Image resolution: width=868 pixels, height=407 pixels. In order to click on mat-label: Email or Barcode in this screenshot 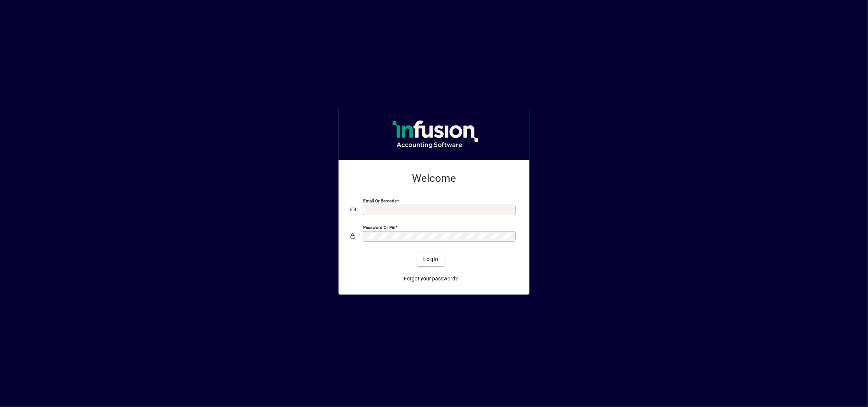, I will do `click(380, 201)`.